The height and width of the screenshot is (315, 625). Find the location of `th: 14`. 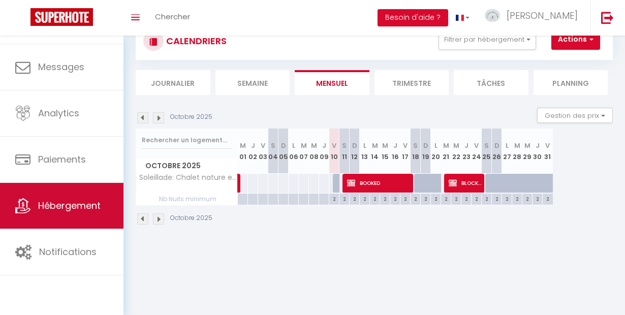

th: 14 is located at coordinates (375, 151).